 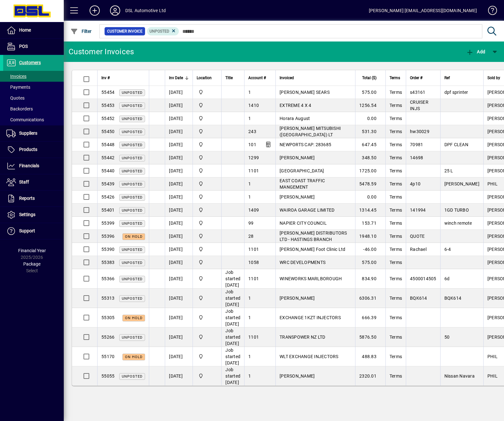 What do you see at coordinates (107, 92) in the screenshot?
I see `span: 55454` at bounding box center [107, 92].